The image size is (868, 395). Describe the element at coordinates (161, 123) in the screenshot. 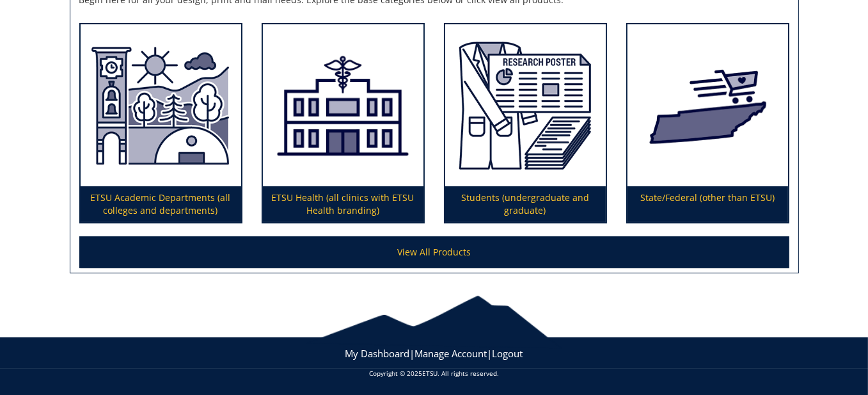

I see `a: ETSU Academic Departments (all colleges and departments)` at that location.